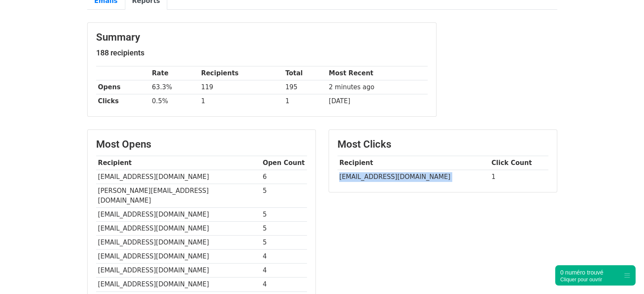 The height and width of the screenshot is (294, 644). Describe the element at coordinates (123, 101) in the screenshot. I see `th: Clicks` at that location.